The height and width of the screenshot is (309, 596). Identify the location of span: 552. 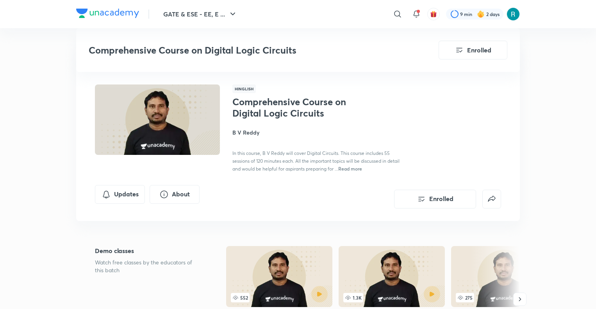
(240, 297).